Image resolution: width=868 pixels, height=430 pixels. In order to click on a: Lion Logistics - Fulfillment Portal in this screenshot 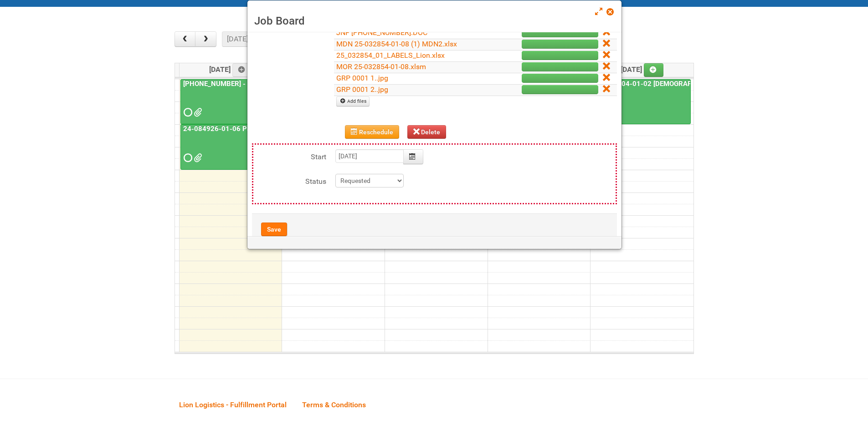, I will do `click(233, 405)`.